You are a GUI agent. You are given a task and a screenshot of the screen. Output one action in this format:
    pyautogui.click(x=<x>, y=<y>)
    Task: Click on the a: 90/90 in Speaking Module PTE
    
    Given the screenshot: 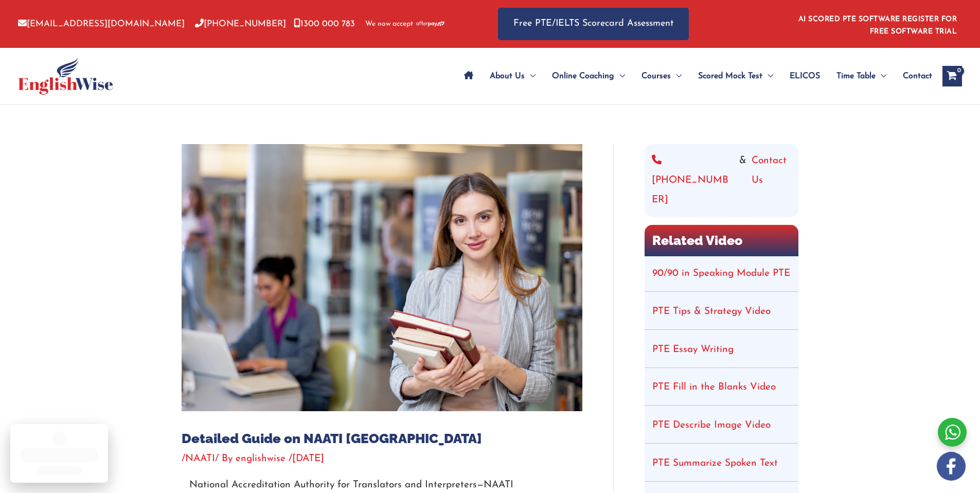 What is the action you would take?
    pyautogui.click(x=722, y=273)
    